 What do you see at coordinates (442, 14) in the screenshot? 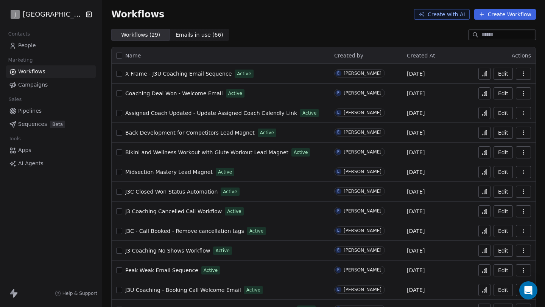
I see `button: Create with AI` at bounding box center [442, 14].